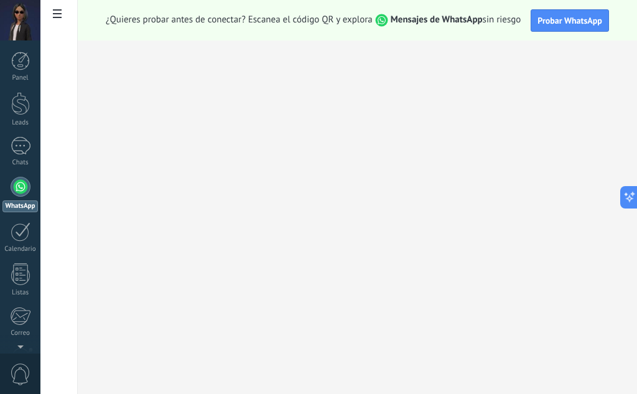 The height and width of the screenshot is (394, 637). I want to click on div: Panel, so click(21, 78).